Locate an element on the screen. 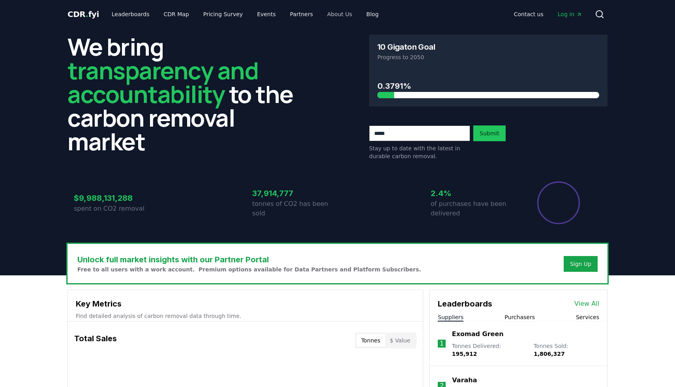 This screenshot has width=675, height=387. a: CDR Map is located at coordinates (177, 14).